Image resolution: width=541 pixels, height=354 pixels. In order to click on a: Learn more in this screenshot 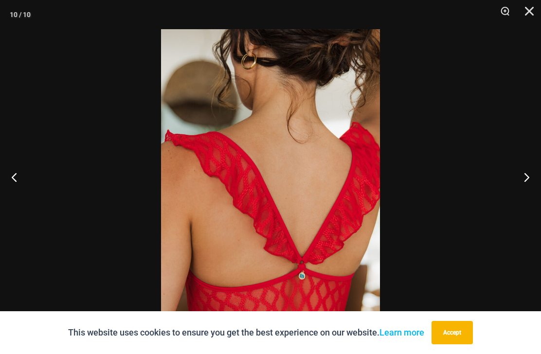, I will do `click(402, 332)`.